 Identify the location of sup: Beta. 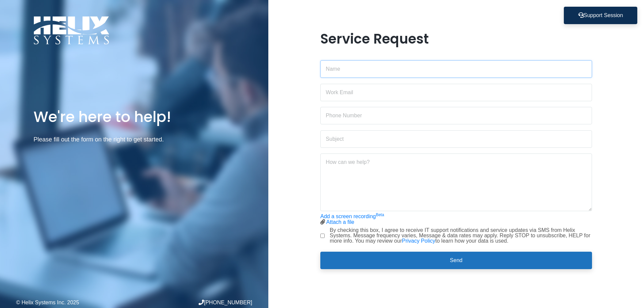
(380, 215).